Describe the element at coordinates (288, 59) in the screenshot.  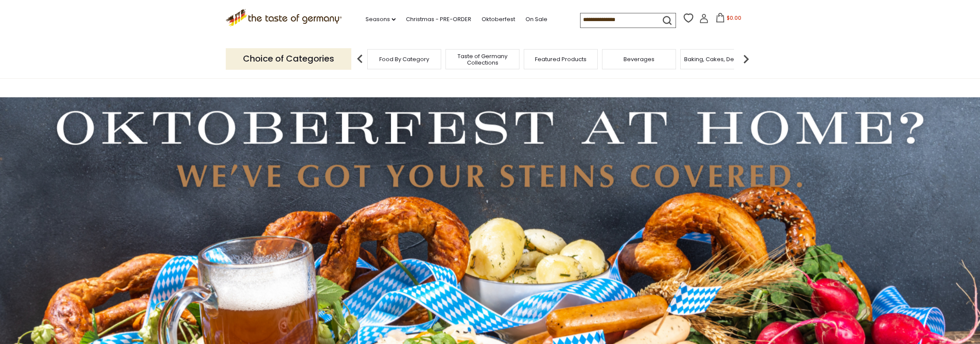
I see `p: Choice of Categories` at that location.